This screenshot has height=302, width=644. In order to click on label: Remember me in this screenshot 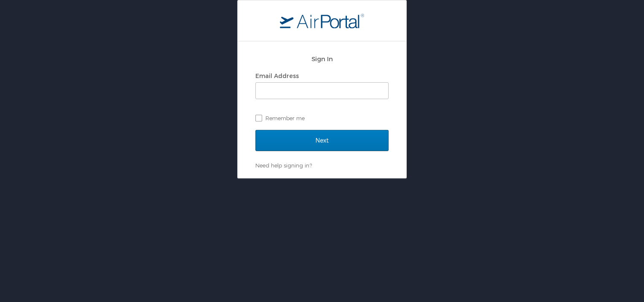, I will do `click(322, 118)`.